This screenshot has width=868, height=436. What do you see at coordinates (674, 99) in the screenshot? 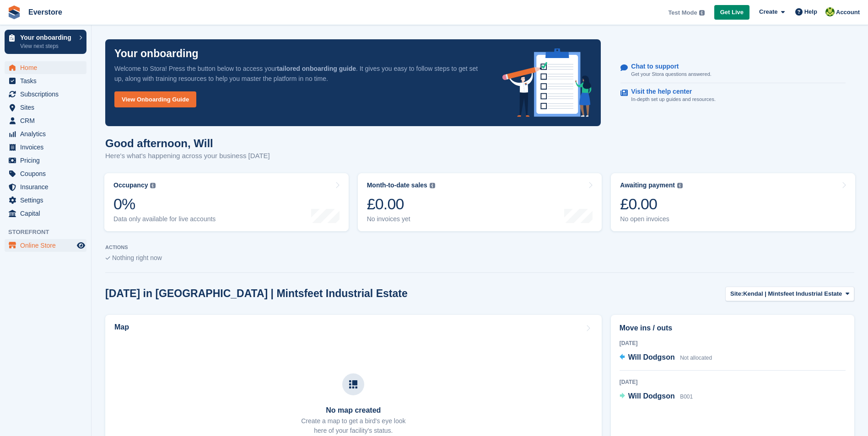
I see `p: In-depth set up guides and resources.` at bounding box center [674, 99].